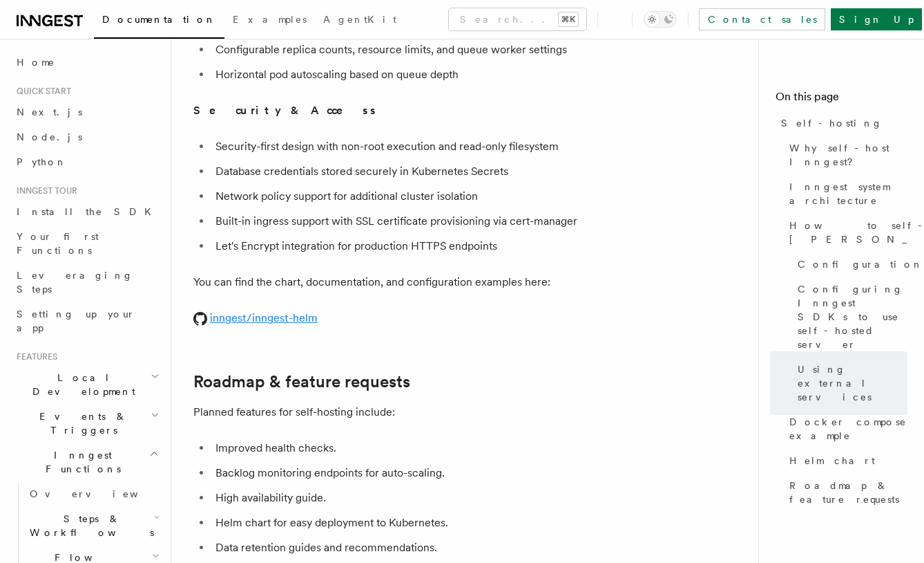 This screenshot has width=924, height=563. I want to click on span: Home, so click(35, 63).